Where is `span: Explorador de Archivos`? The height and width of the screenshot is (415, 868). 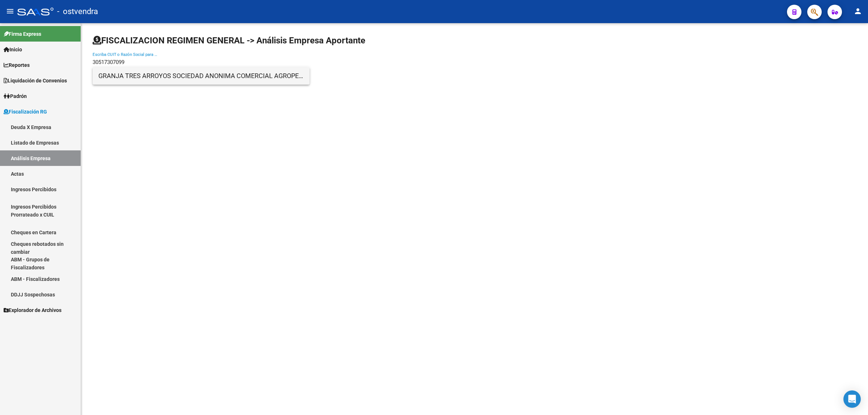
span: Explorador de Archivos is located at coordinates (33, 310).